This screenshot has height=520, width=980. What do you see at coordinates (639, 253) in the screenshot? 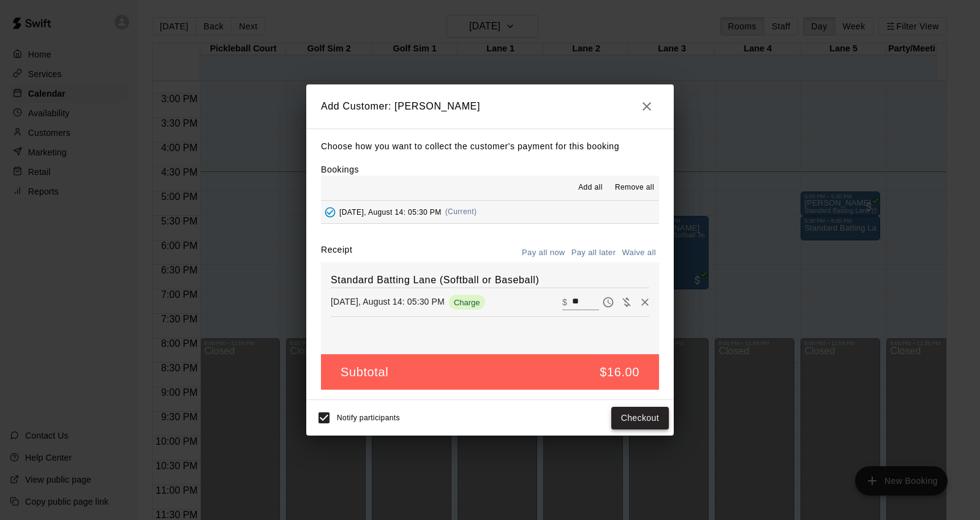
I see `button: Waive all` at bounding box center [639, 253].